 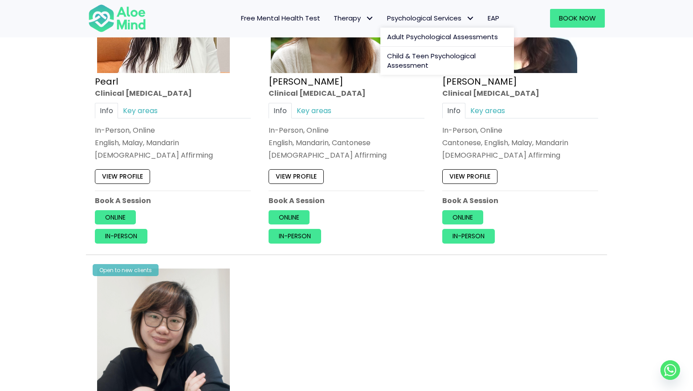 What do you see at coordinates (431, 18) in the screenshot?
I see `span: Psychological Services` at bounding box center [431, 18].